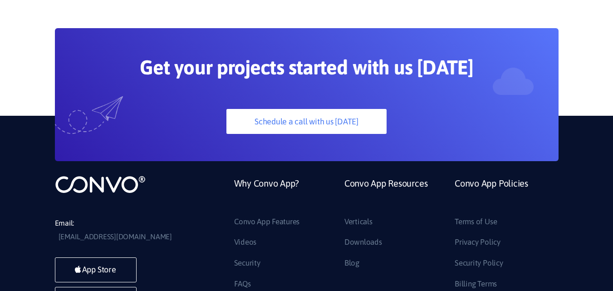 This screenshot has width=613, height=291. Describe the element at coordinates (479, 263) in the screenshot. I see `a: Security Policy` at that location.